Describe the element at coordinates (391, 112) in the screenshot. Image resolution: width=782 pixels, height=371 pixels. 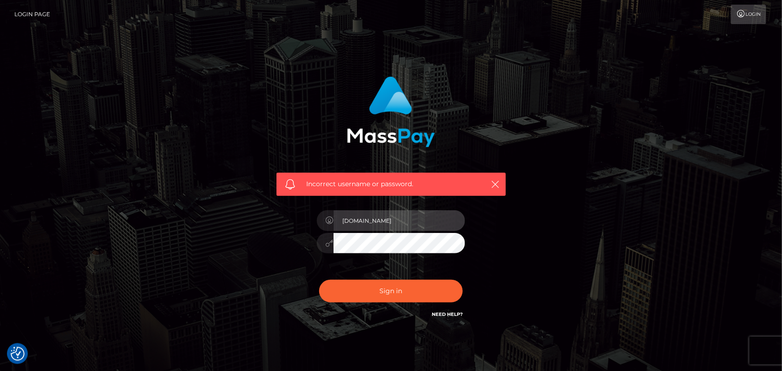
I see `img: MassPay Login` at that location.